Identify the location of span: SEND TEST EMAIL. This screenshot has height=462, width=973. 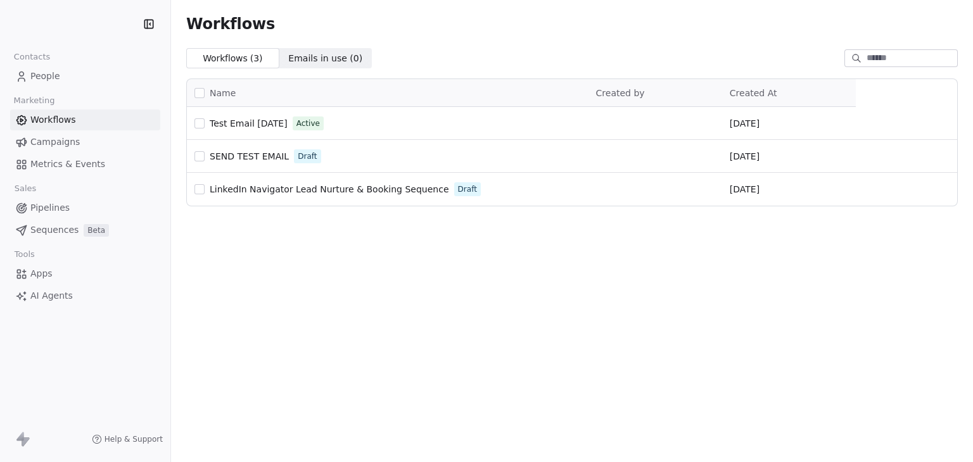
(249, 156).